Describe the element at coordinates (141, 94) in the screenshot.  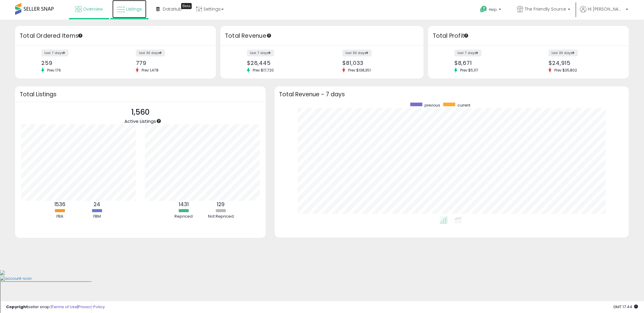
I see `h3: Total Listings` at that location.